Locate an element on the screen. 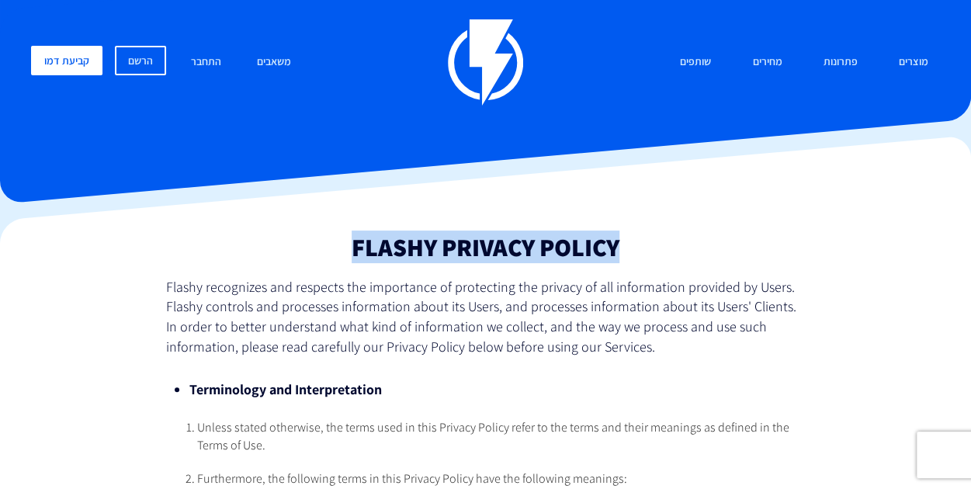 This screenshot has height=489, width=971. strong: Terminology and Interpretation is located at coordinates (286, 389).